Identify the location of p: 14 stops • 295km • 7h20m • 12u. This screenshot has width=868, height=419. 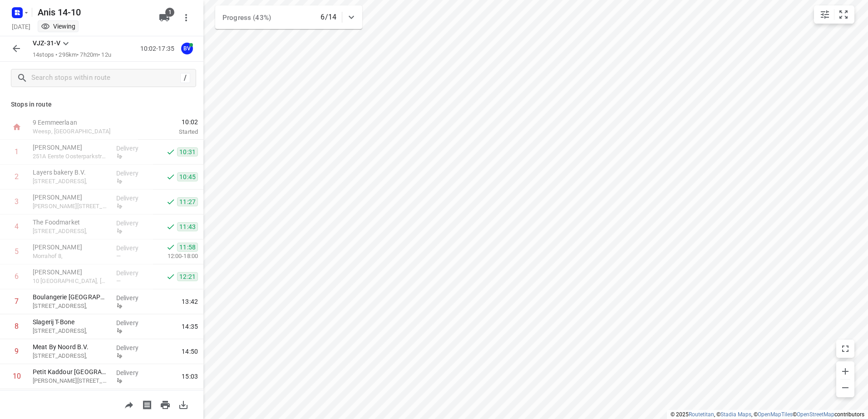
(72, 55).